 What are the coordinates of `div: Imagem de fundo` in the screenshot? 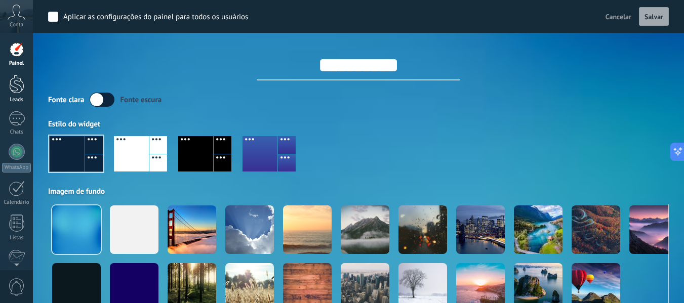 It's located at (358, 191).